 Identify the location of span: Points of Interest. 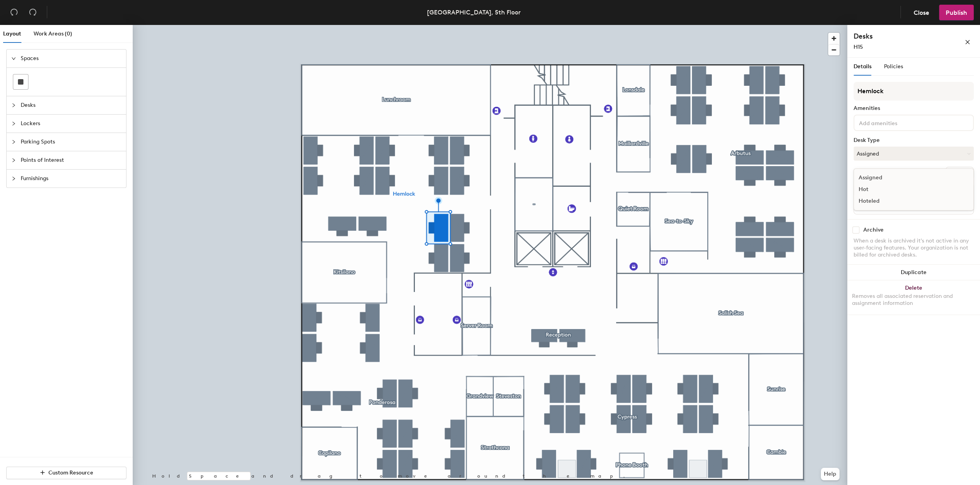
(71, 160).